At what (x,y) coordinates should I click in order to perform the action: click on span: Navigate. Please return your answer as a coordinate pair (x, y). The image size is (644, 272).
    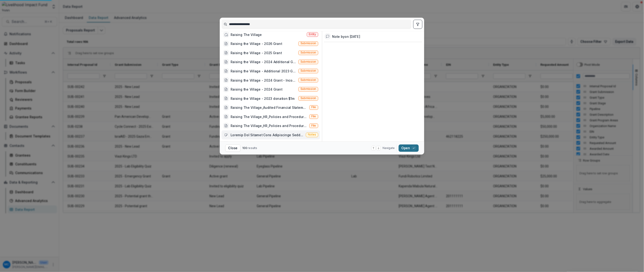
    Looking at the image, I should click on (389, 148).